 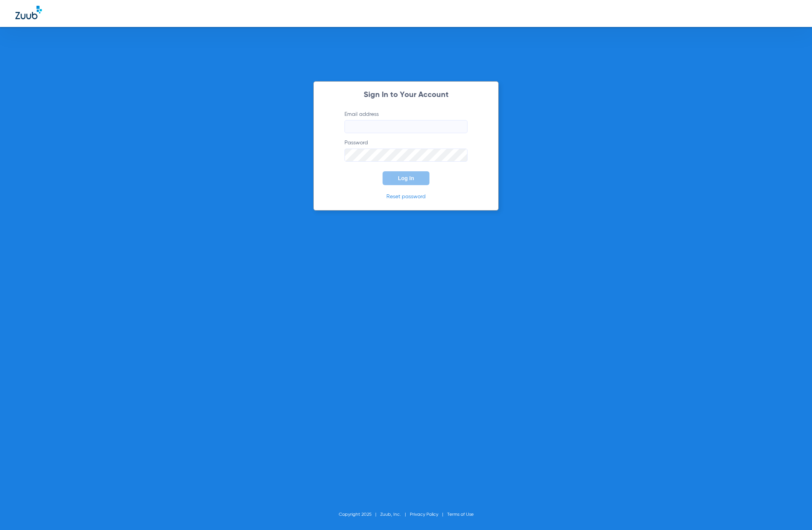 What do you see at coordinates (424, 514) in the screenshot?
I see `a: Privacy Policy` at bounding box center [424, 514].